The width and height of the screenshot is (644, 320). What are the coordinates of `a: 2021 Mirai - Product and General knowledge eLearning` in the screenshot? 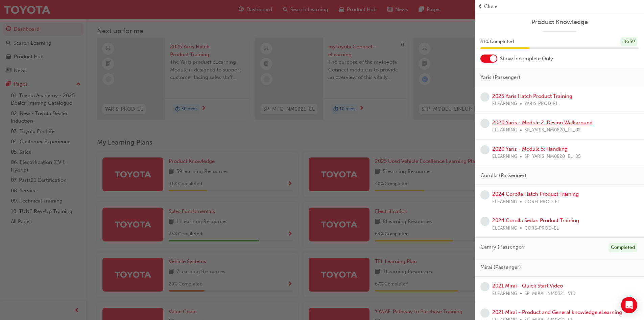 It's located at (557, 312).